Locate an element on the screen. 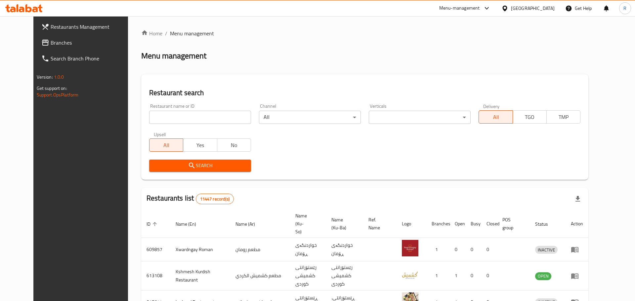  th: Action is located at coordinates (577, 224).